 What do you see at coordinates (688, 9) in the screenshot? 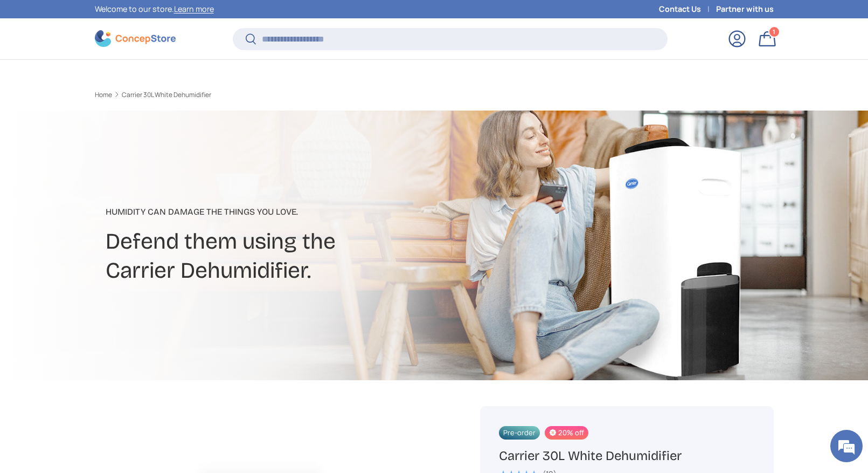
I see `a: Contact Us` at bounding box center [688, 9].